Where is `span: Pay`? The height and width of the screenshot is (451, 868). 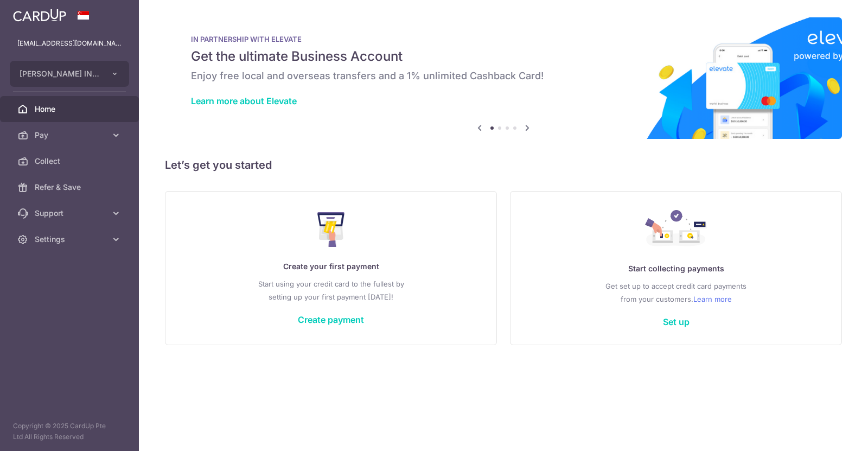
span: Pay is located at coordinates (71, 135).